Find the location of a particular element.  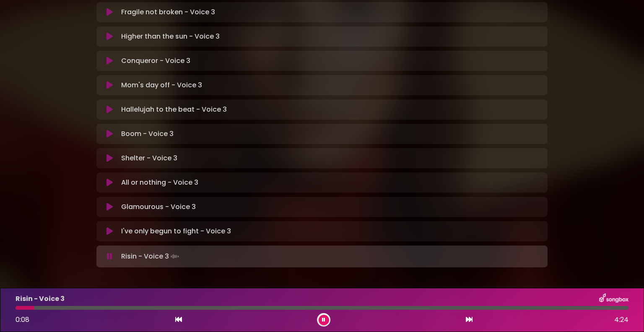

p: Conqueror - Voice 3 is located at coordinates (156, 61).